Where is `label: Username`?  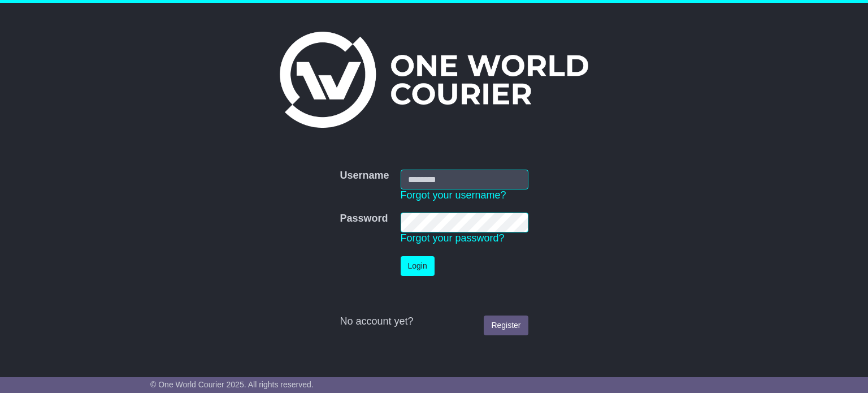 label: Username is located at coordinates (364, 176).